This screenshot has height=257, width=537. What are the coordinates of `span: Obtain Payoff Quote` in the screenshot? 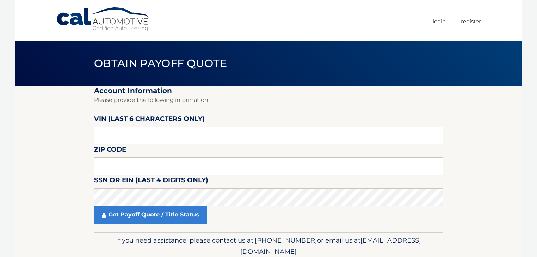 It's located at (160, 63).